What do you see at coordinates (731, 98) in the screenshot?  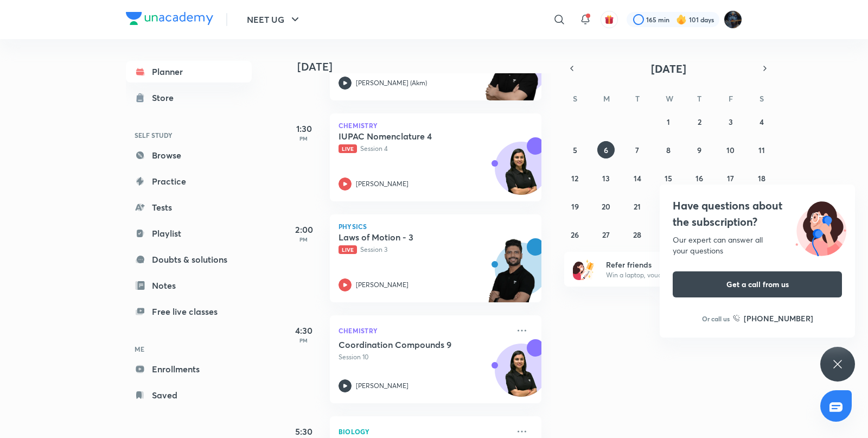 I see `abbr: Friday` at bounding box center [731, 98].